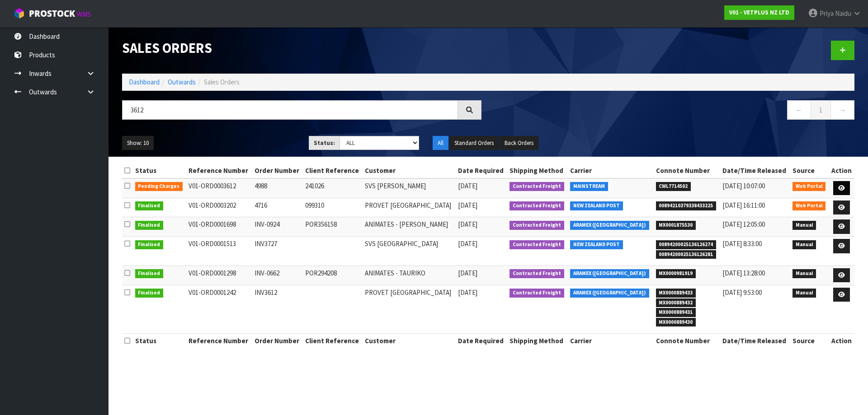 Image resolution: width=868 pixels, height=415 pixels. I want to click on td: POR356158, so click(332, 226).